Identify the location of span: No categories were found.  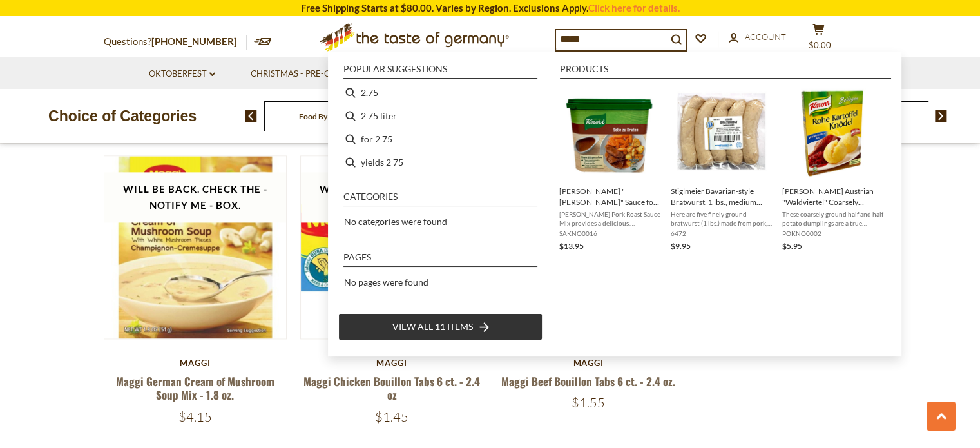
(396, 221).